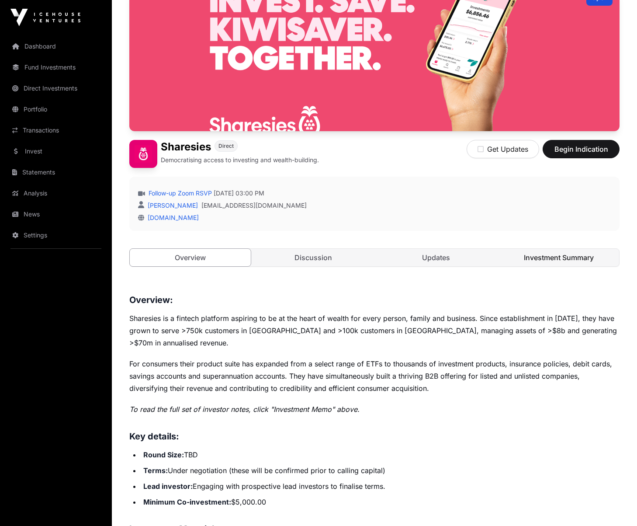 This screenshot has width=637, height=526. Describe the element at coordinates (56, 46) in the screenshot. I see `a: Dashboard` at that location.